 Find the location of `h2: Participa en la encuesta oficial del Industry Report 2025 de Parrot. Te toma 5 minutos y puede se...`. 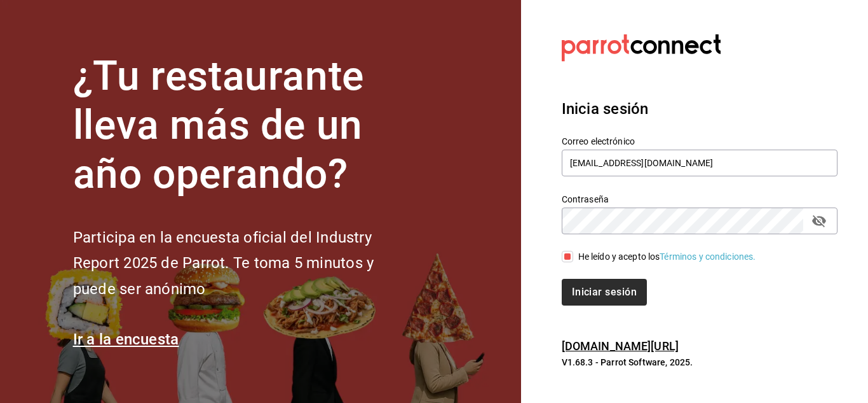

h2: Participa en la encuesta oficial del Industry Report 2025 de Parrot. Te toma 5 minutos y puede se... is located at coordinates (244, 263).